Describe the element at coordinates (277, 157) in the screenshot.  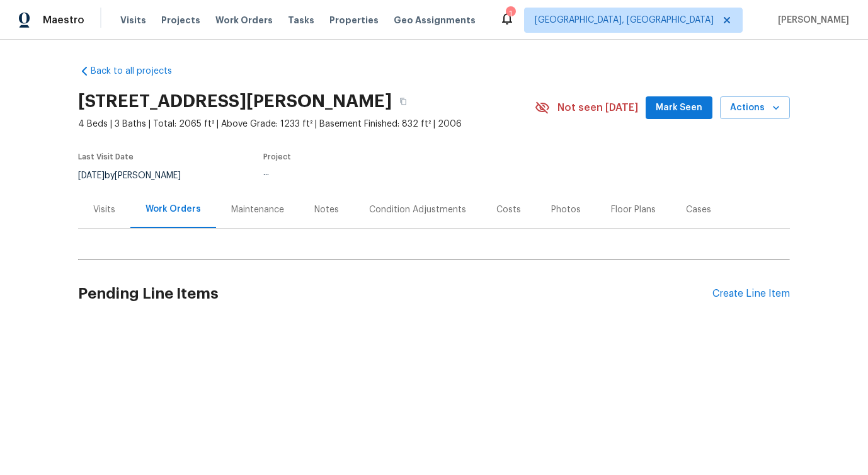
I see `span: Project` at that location.